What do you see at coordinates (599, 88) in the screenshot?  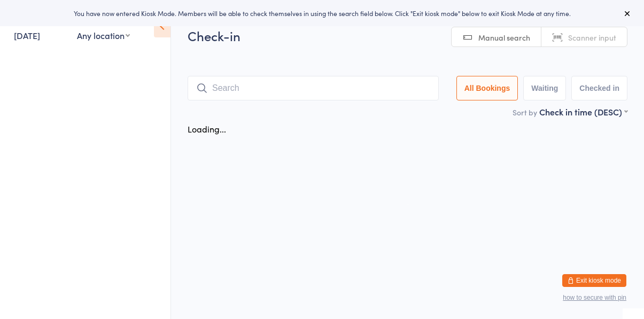 I see `button: Checked in` at bounding box center [599, 88].